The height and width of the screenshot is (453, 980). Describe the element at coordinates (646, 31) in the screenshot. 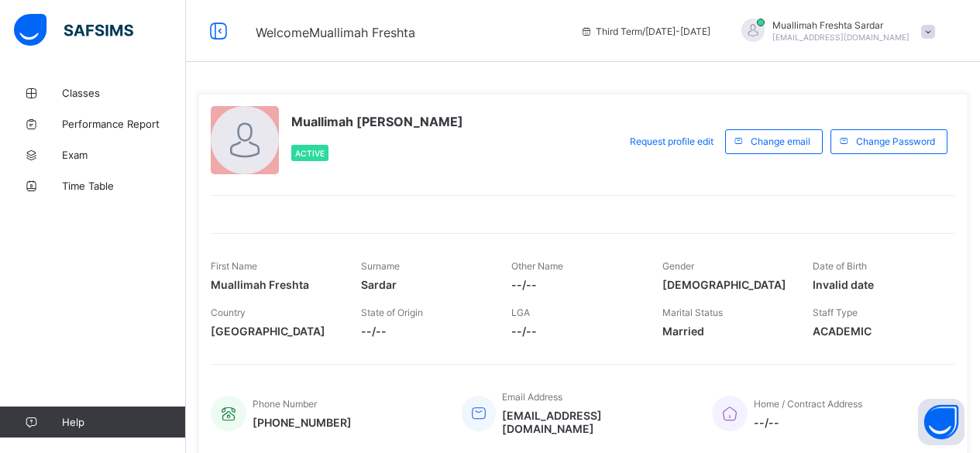

I see `span: session/term information` at that location.